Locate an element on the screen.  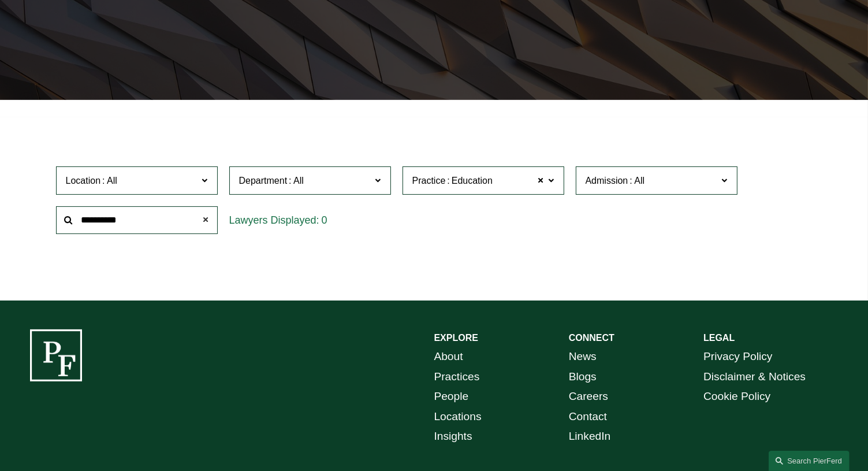
a: Insights is located at coordinates (454, 436).